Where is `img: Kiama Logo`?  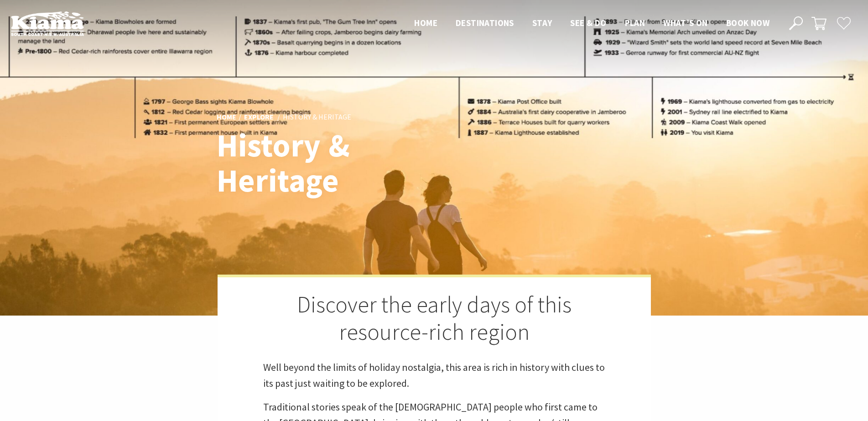 img: Kiama Logo is located at coordinates (47, 24).